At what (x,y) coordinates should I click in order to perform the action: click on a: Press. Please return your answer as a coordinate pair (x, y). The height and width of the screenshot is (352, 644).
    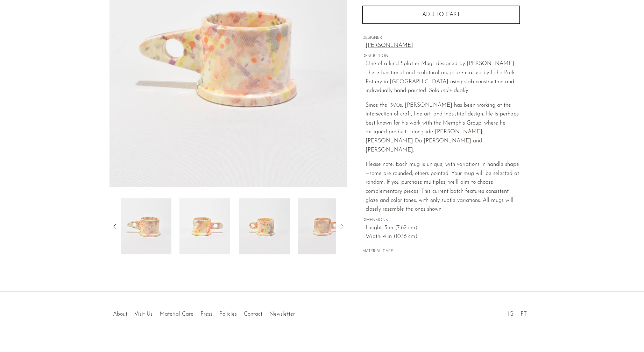
    Looking at the image, I should click on (206, 314).